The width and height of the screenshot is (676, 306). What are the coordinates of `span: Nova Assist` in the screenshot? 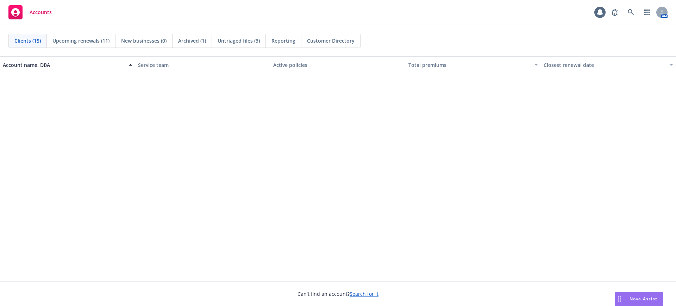 It's located at (643, 299).